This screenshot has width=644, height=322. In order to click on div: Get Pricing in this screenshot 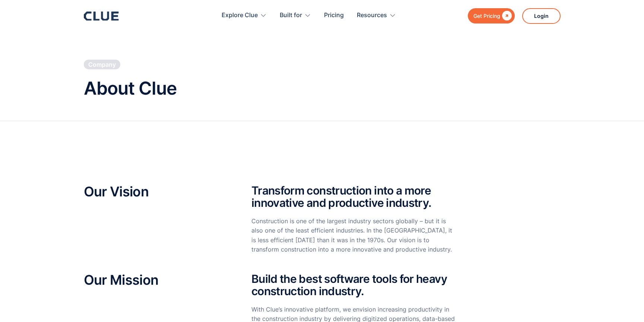, I will do `click(487, 16)`.